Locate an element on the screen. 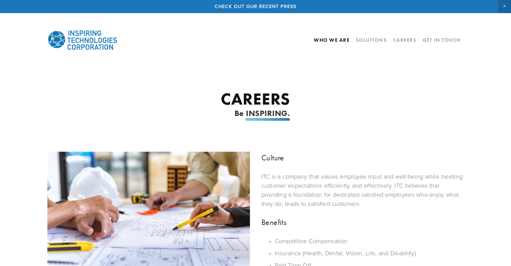  p: ITC is a company that values employee input and well-being while meeting customer expectations ef... is located at coordinates (362, 190).